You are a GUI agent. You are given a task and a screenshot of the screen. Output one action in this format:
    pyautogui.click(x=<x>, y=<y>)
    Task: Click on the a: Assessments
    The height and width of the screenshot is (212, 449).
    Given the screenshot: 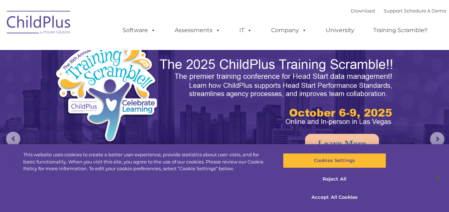 What is the action you would take?
    pyautogui.click(x=197, y=30)
    